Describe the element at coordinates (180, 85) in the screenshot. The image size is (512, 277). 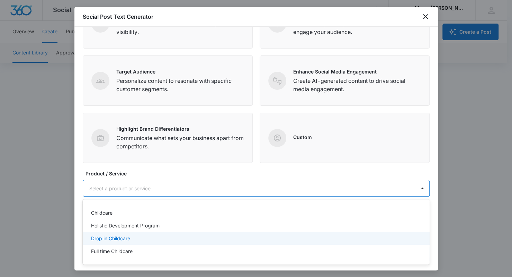
I see `p: Personalize content to resonate with specific customer segments.` at that location.